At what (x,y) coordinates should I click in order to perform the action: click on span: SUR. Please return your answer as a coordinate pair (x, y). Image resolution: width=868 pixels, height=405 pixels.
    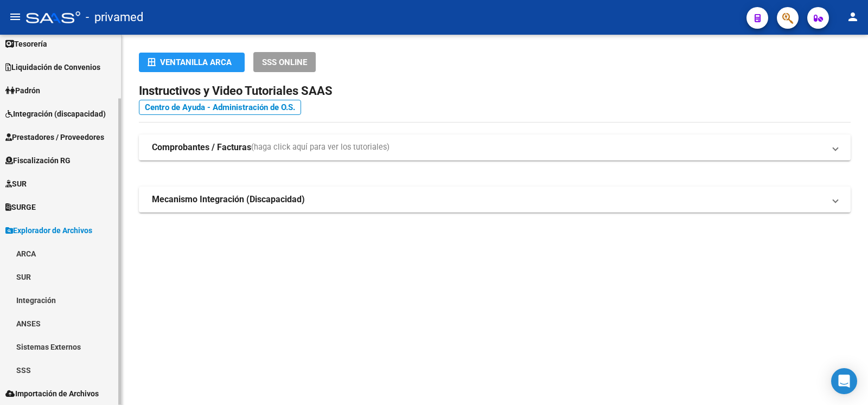
    Looking at the image, I should click on (16, 184).